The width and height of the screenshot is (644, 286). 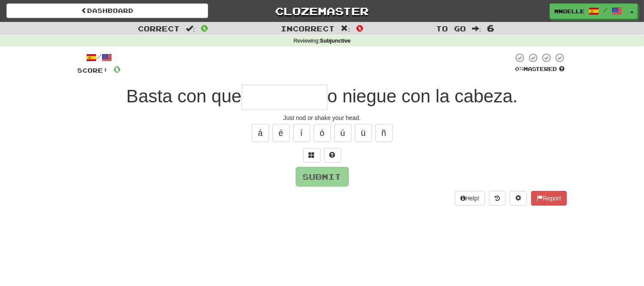 What do you see at coordinates (549, 198) in the screenshot?
I see `button: Report` at bounding box center [549, 198].